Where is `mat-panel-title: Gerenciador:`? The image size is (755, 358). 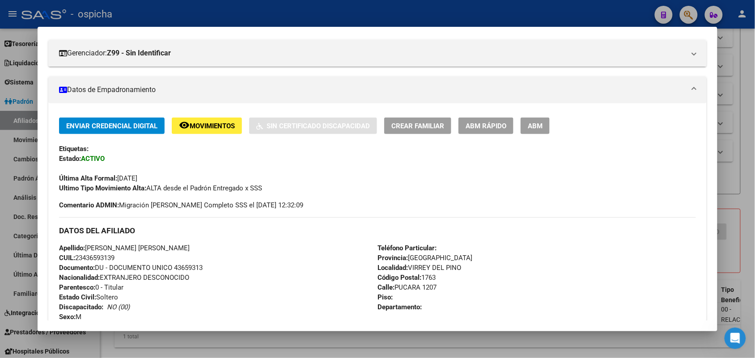 mat-panel-title: Gerenciador: is located at coordinates (372, 53).